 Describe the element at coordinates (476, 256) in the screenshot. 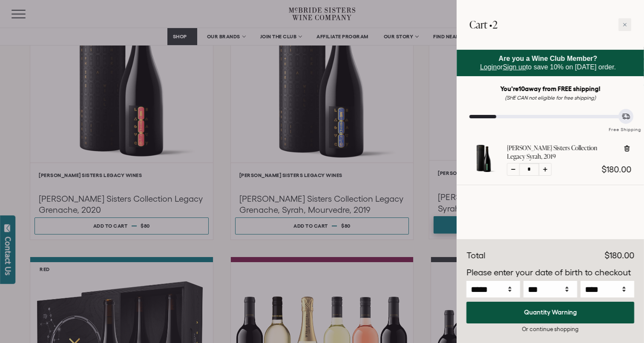

I see `div: Total` at that location.